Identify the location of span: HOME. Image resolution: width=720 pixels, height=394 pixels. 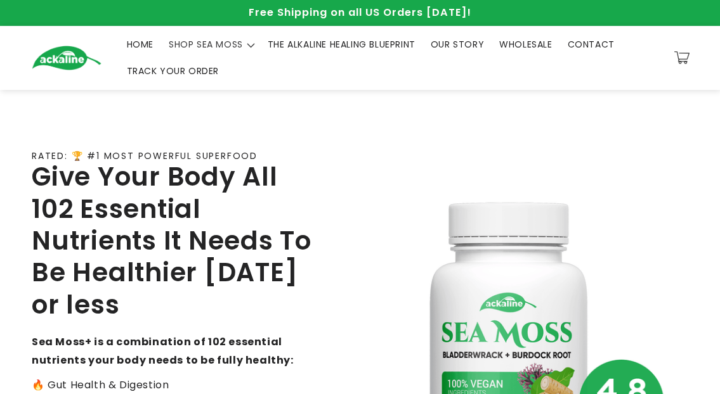
(140, 44).